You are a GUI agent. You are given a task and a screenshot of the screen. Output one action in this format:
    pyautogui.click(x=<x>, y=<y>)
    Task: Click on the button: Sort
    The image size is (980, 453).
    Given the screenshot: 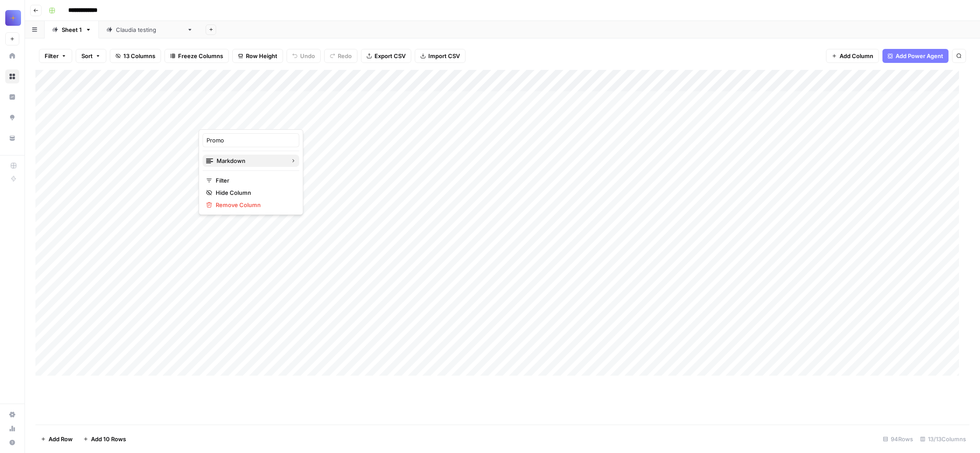 What is the action you would take?
    pyautogui.click(x=91, y=56)
    